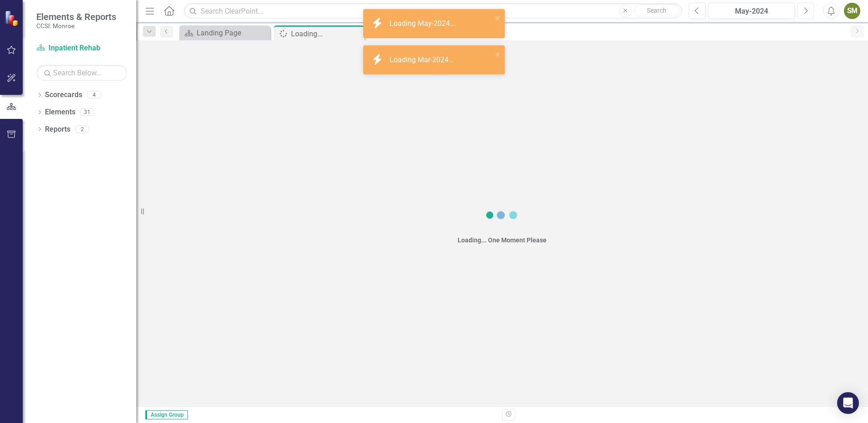  I want to click on div: Landing Page, so click(232, 33).